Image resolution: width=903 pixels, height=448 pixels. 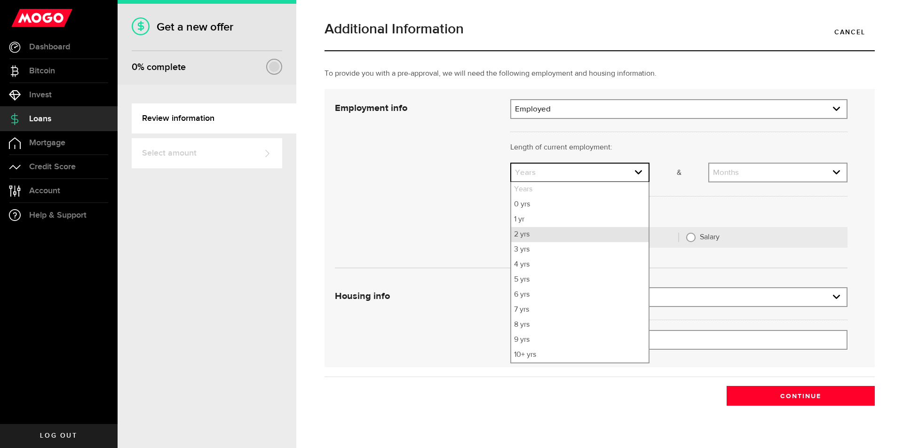 I want to click on li: 6 yrs, so click(x=580, y=295).